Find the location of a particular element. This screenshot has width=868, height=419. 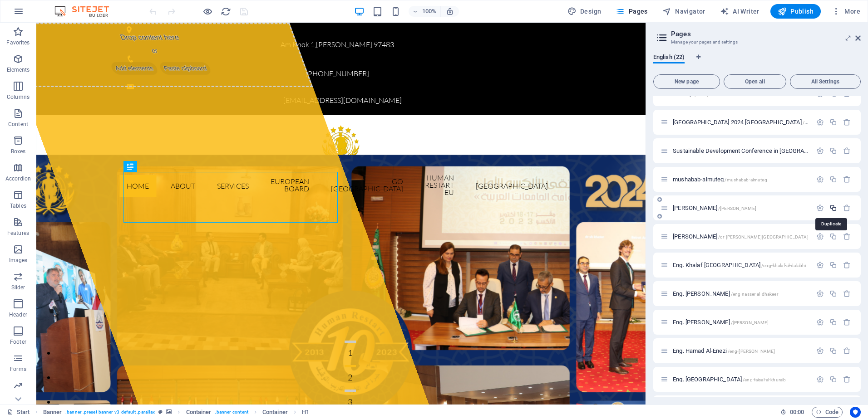

span: Pages is located at coordinates (631, 11).